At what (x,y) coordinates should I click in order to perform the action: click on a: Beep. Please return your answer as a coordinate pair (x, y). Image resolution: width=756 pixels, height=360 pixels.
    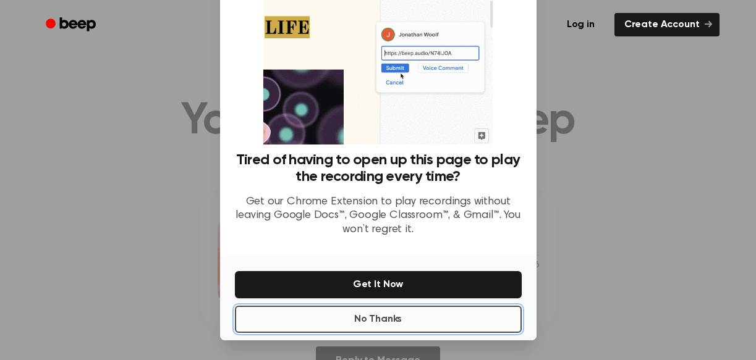
    Looking at the image, I should click on (72, 25).